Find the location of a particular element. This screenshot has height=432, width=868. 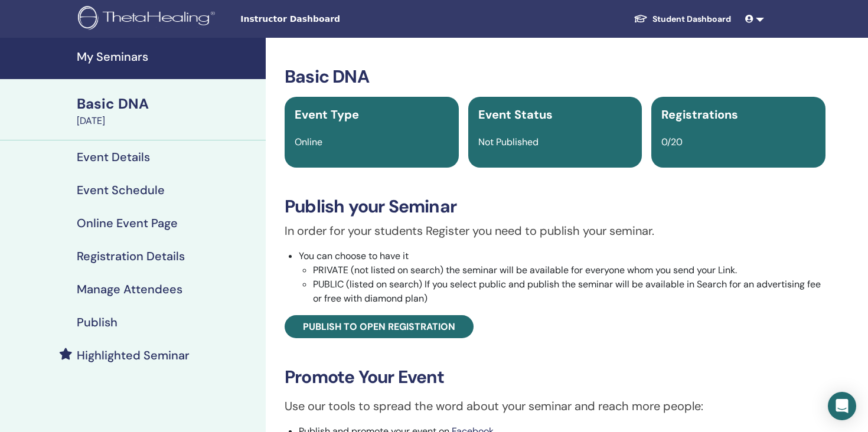

p: In order for your students Register you need to publish your seminar. is located at coordinates (555, 230).